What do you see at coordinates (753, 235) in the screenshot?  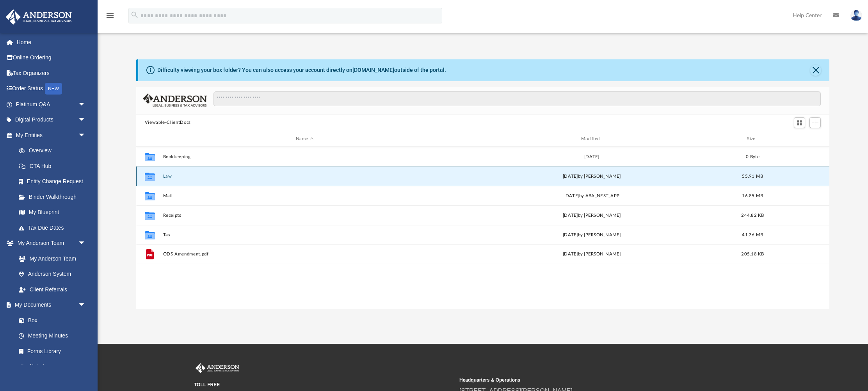 I see `span: 41.36 MB` at bounding box center [753, 235].